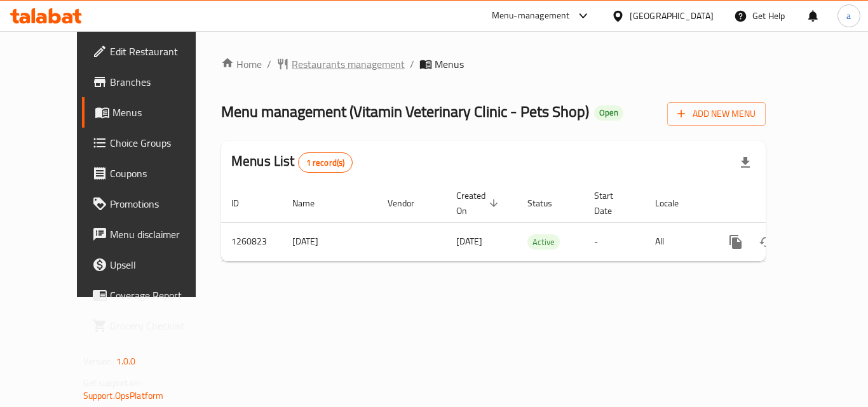 The width and height of the screenshot is (868, 407). What do you see at coordinates (409, 203) in the screenshot?
I see `span: Vendor` at bounding box center [409, 203].